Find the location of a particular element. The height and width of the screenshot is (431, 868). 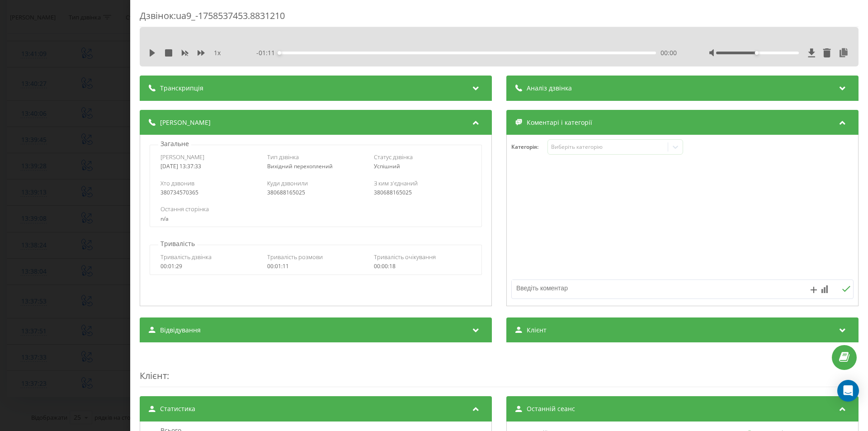

span: Куди дзвонили is located at coordinates (288, 183).